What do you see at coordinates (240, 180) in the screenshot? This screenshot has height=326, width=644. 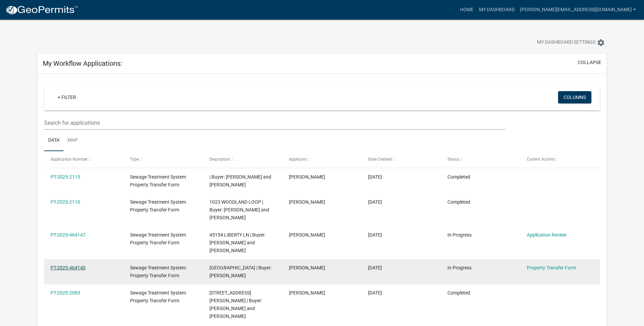 I see `span: | Buyer: Joseph Werner and Jessie Werner` at bounding box center [240, 180].